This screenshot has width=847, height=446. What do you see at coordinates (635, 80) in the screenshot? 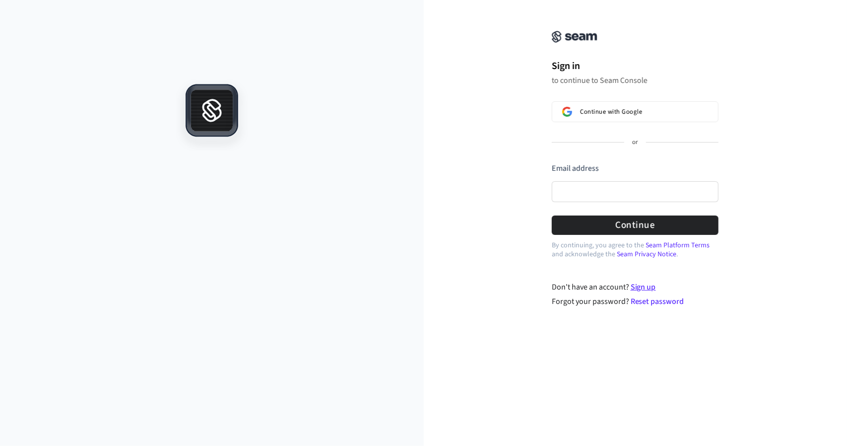
I see `p: to continue to Seam Console` at bounding box center [635, 80].